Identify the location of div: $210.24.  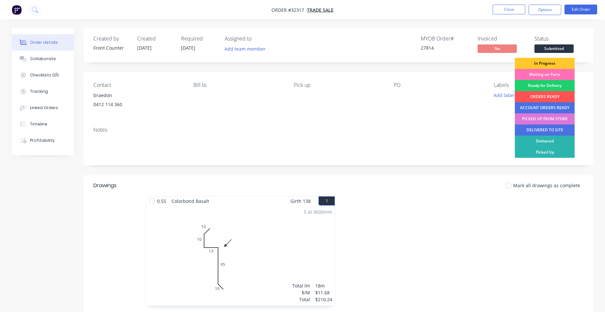
(324, 299).